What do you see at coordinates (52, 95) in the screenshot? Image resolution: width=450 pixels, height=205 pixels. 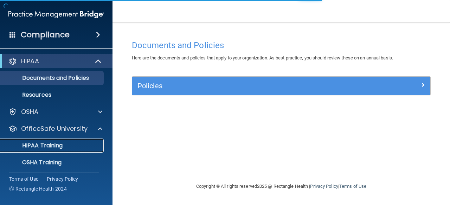 I see `p: Resources` at bounding box center [52, 95].